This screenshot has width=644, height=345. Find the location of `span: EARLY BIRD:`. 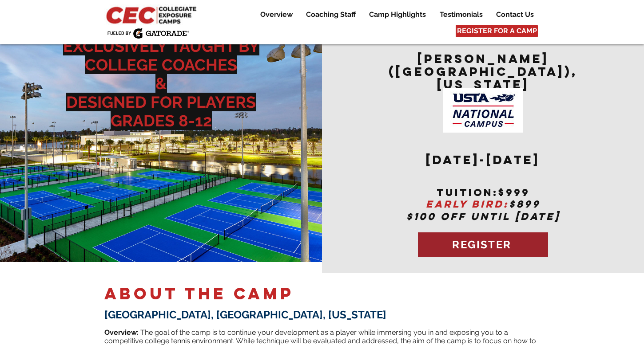

span: EARLY BIRD: is located at coordinates (467, 204).